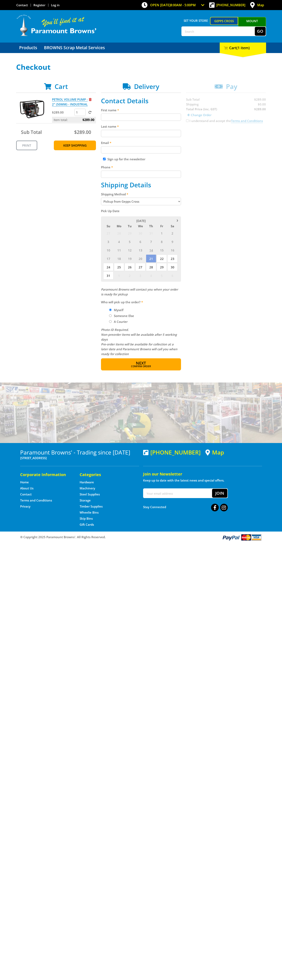  Describe the element at coordinates (162, 241) in the screenshot. I see `span: 8` at that location.